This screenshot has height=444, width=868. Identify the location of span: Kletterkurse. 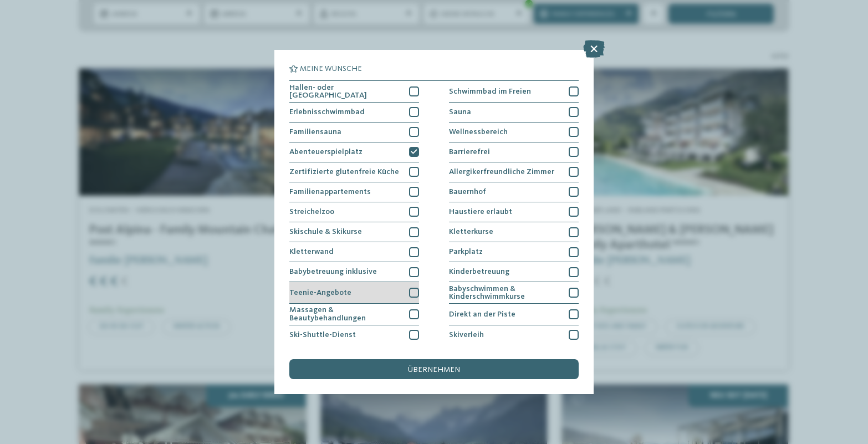
(471, 231).